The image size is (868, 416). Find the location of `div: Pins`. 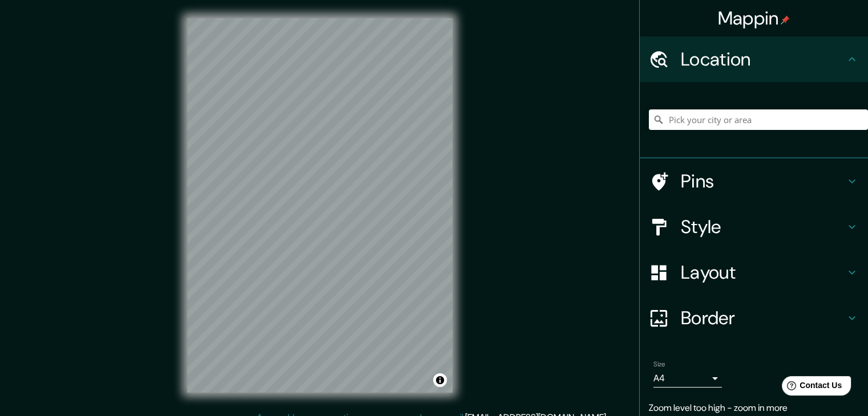

div: Pins is located at coordinates (754, 181).